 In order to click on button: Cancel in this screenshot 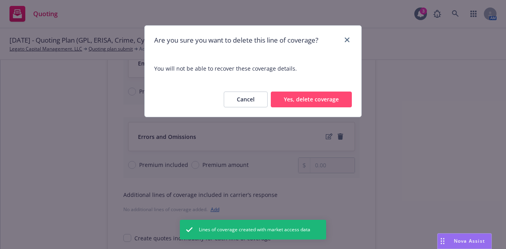, I will do `click(245, 100)`.